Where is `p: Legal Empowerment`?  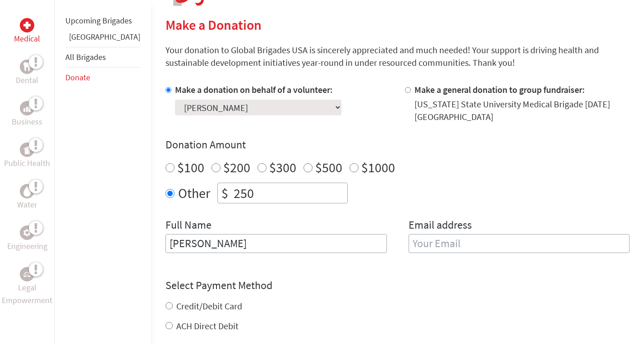 p: Legal Empowerment is located at coordinates (27, 294).